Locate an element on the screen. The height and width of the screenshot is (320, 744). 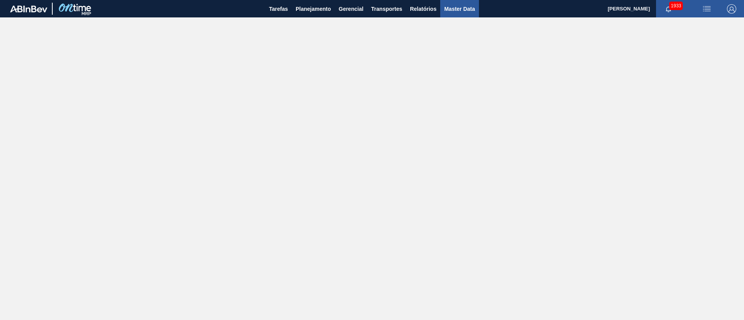
span: Relatórios is located at coordinates (423, 9).